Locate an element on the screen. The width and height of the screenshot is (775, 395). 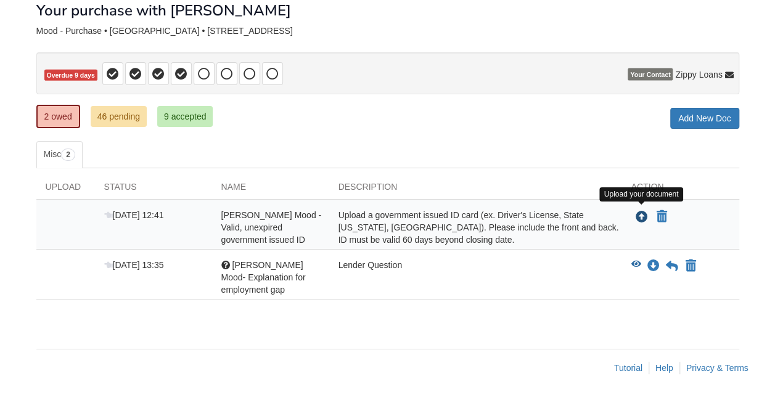
div: Lender Question is located at coordinates (476, 278).